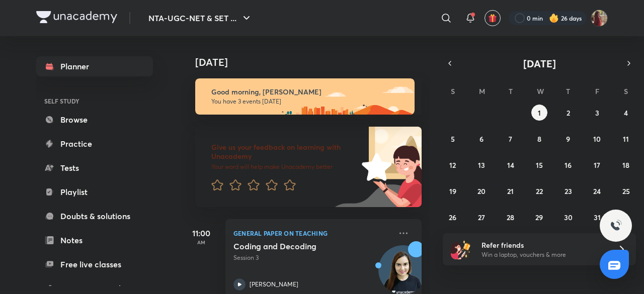 Image resolution: width=644 pixels, height=294 pixels. Describe the element at coordinates (453, 218) in the screenshot. I see `abbr: October 26, 2025` at that location.